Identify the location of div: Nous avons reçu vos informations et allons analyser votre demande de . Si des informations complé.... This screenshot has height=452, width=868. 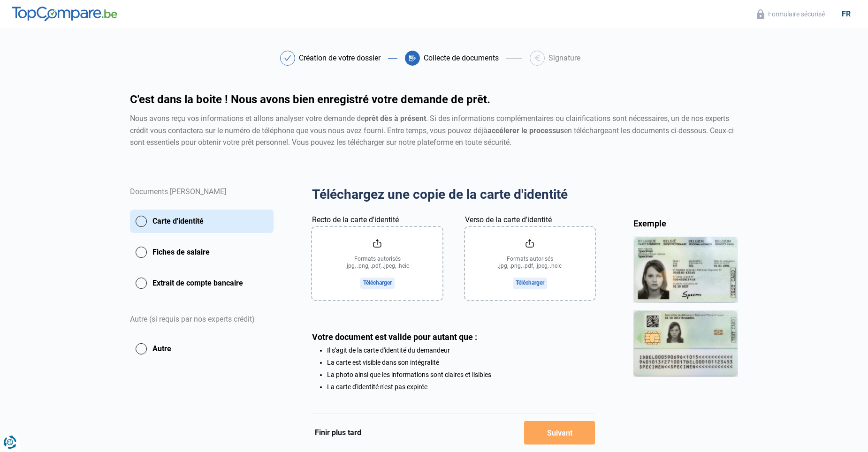
(434, 130).